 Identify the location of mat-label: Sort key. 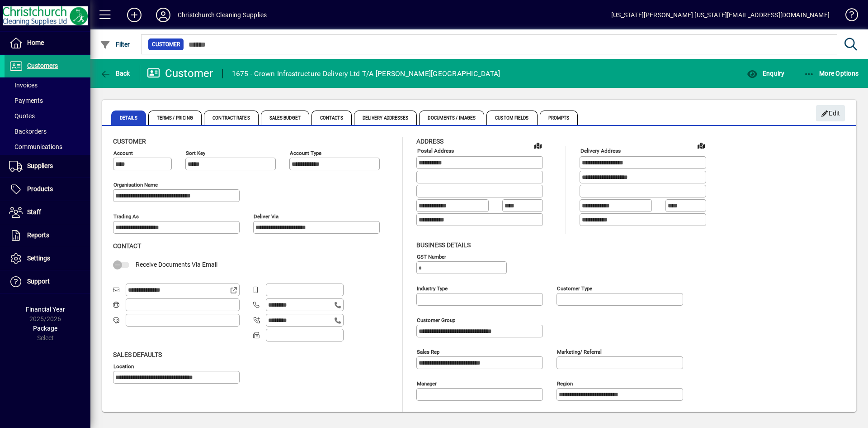
(195, 153).